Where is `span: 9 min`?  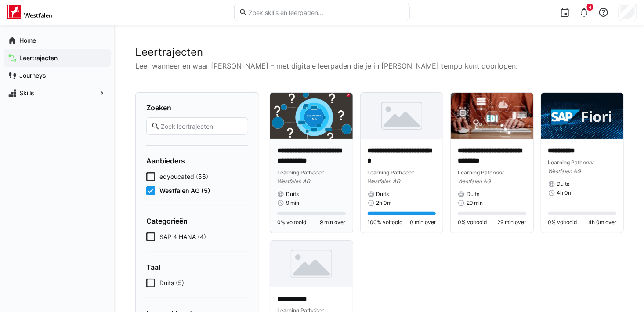
span: 9 min is located at coordinates (292, 203).